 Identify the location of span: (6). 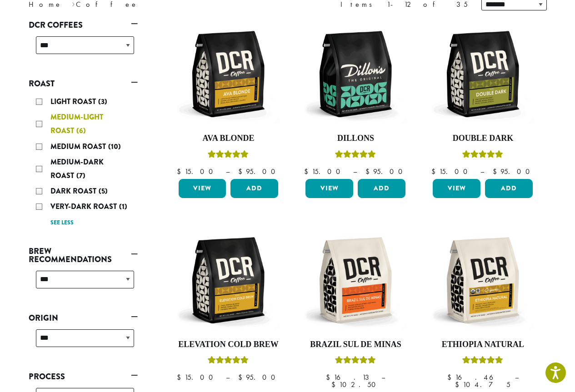
(81, 130).